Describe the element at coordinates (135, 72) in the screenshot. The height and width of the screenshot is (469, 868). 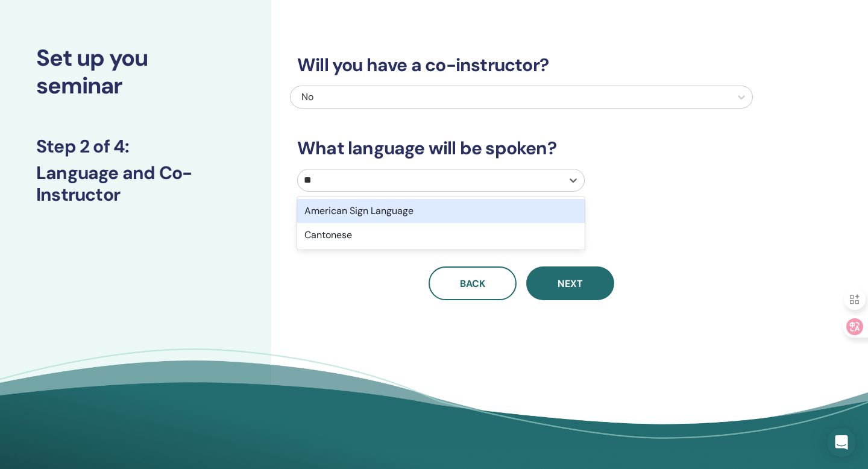
I see `h2: Set up you seminar` at that location.